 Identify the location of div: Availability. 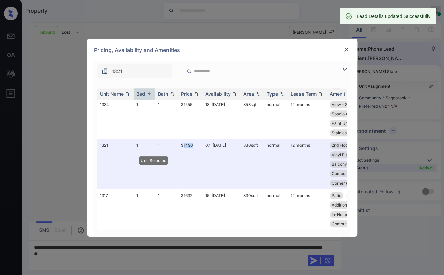
(218, 94).